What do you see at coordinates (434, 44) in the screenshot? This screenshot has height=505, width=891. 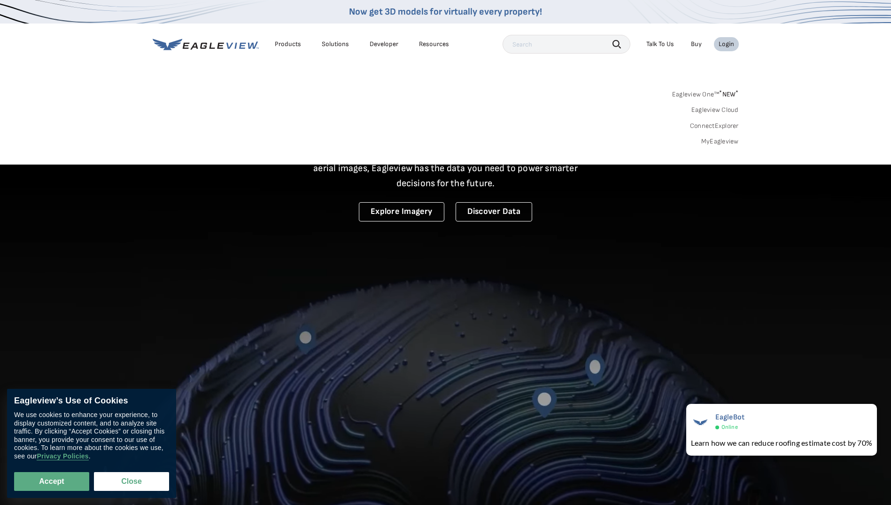 I see `div: Resources` at bounding box center [434, 44].